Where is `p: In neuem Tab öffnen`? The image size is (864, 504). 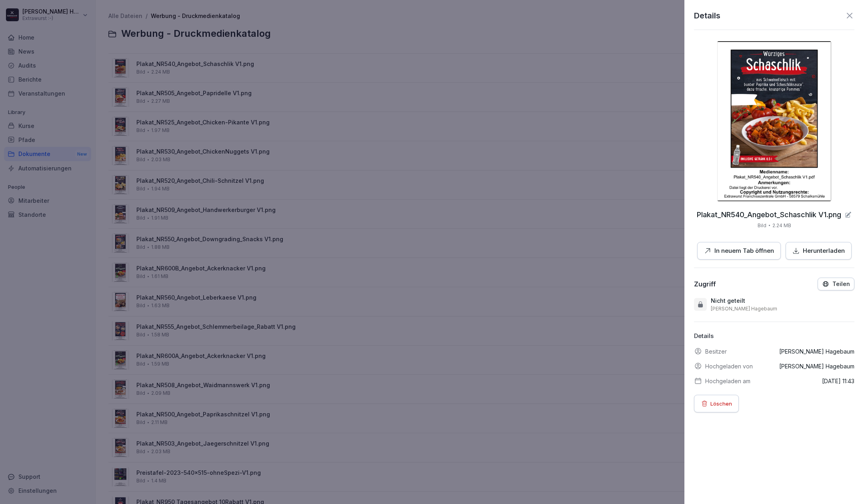
p: In neuem Tab öffnen is located at coordinates (744, 251).